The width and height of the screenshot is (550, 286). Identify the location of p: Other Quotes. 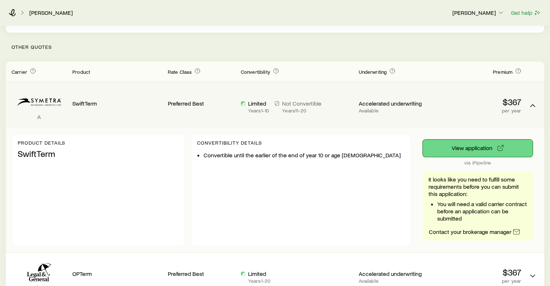
(275, 47).